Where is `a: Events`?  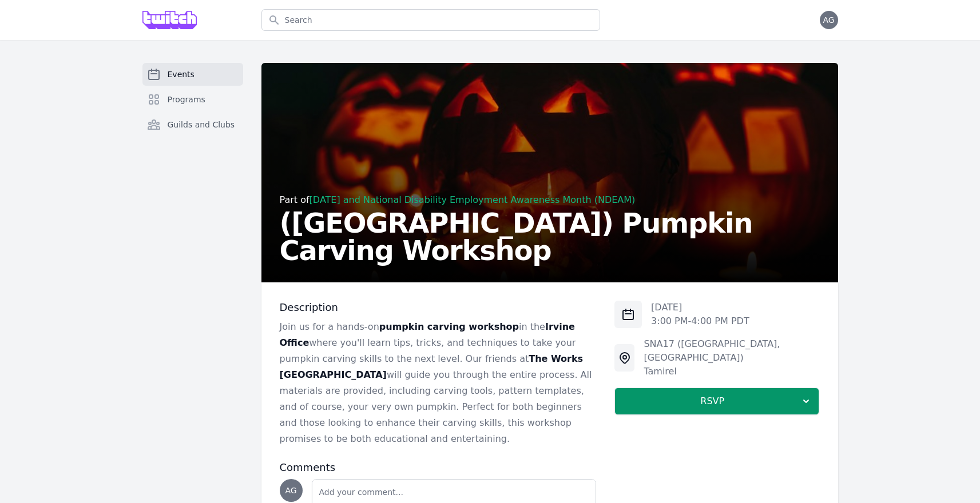
a: Events is located at coordinates (193, 74).